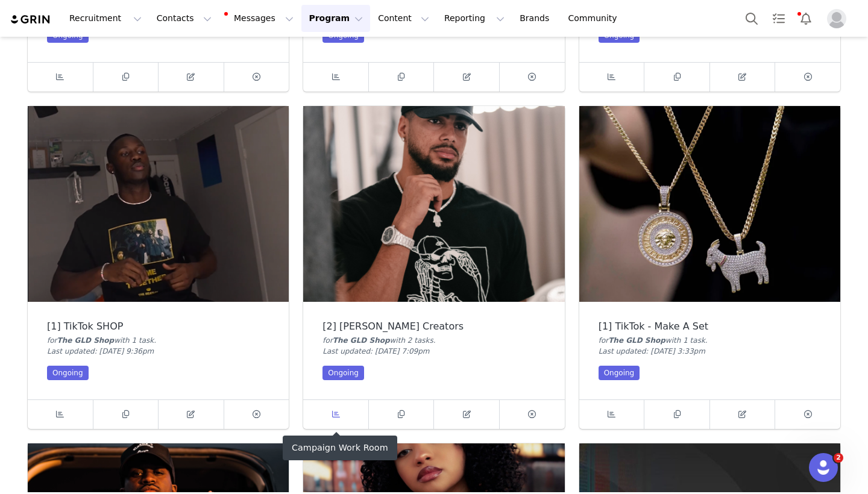 The height and width of the screenshot is (494, 868). I want to click on img: [2] Michael Creators, so click(434, 204).